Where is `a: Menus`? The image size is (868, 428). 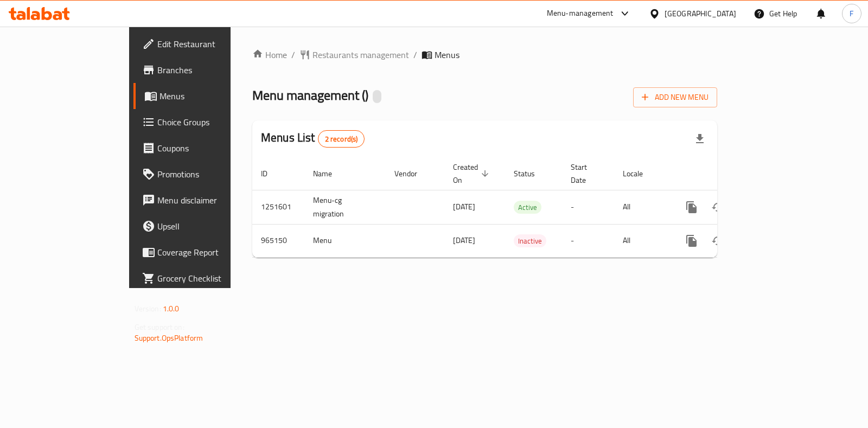
a: Menus is located at coordinates (203, 96).